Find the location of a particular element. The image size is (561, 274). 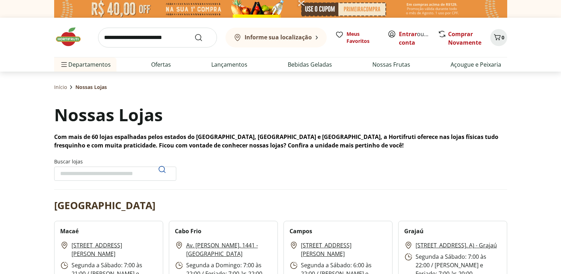

button: Menu is located at coordinates (64, 64).